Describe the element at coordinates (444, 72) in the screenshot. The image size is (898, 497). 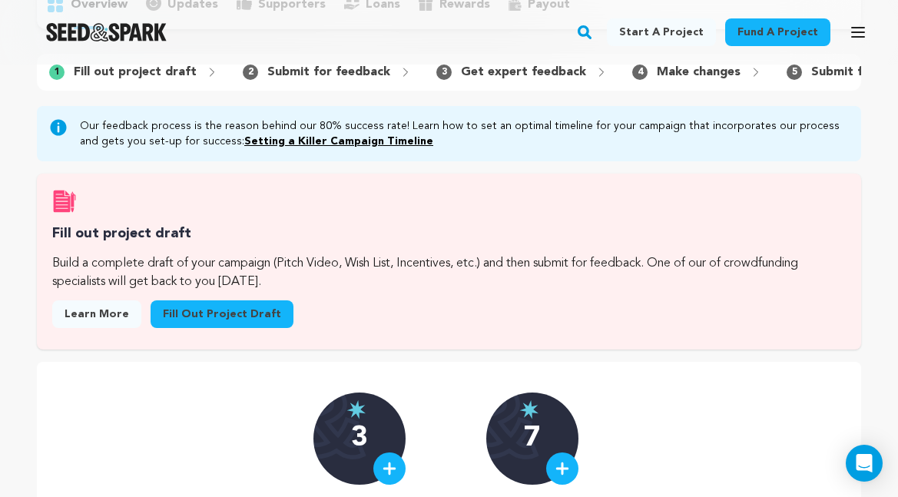
I see `span: 3` at that location.